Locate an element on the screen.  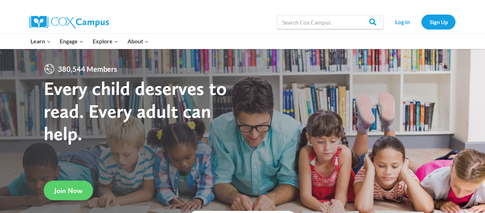
input: Search Cox Campus is located at coordinates (330, 22).